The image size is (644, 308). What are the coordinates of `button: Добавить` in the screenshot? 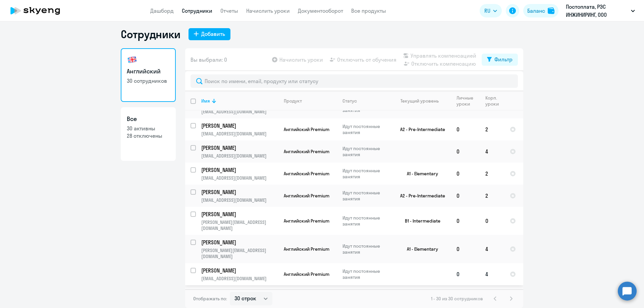 It's located at (209, 34).